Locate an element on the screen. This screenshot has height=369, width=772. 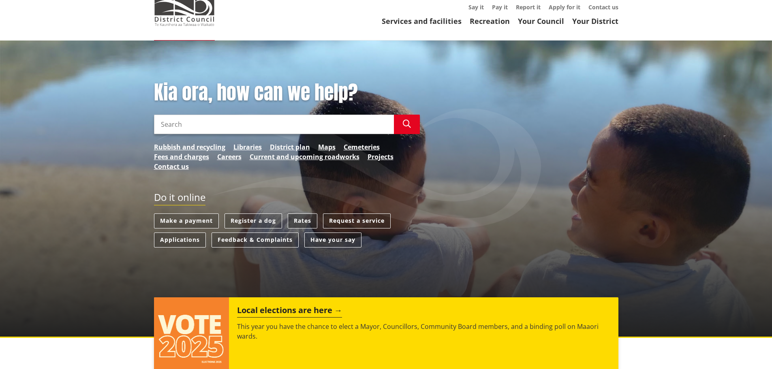
a: Services and facilities is located at coordinates (421, 21).